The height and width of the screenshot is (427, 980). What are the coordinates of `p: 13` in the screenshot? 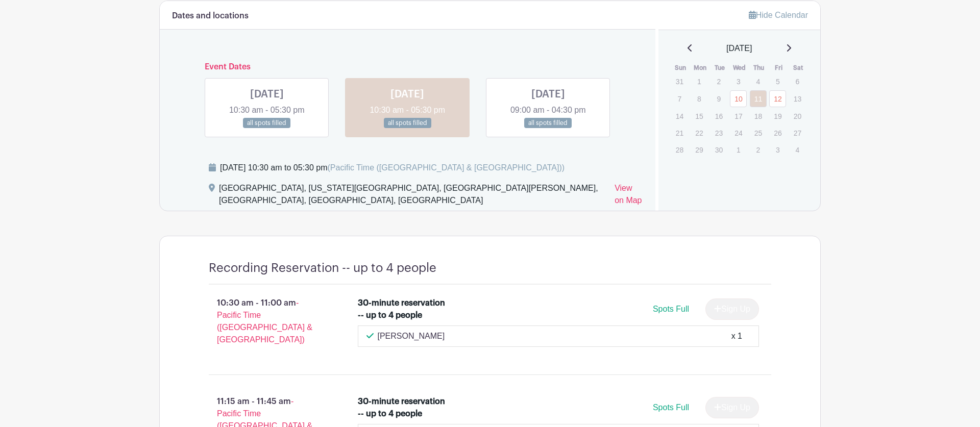 It's located at (797, 98).